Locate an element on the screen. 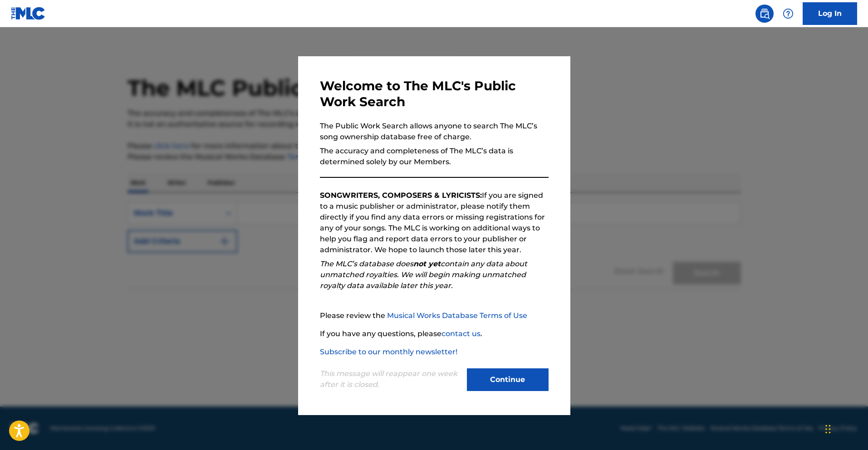 This screenshot has width=868, height=450. p: If you are signed to a music publisher or administrator, please notify them directly if you find ... is located at coordinates (434, 223).